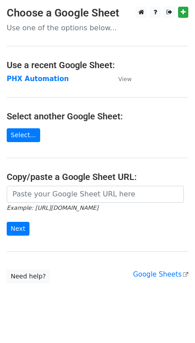 This screenshot has width=195, height=343. I want to click on h3: Choose a Google Sheet, so click(97, 13).